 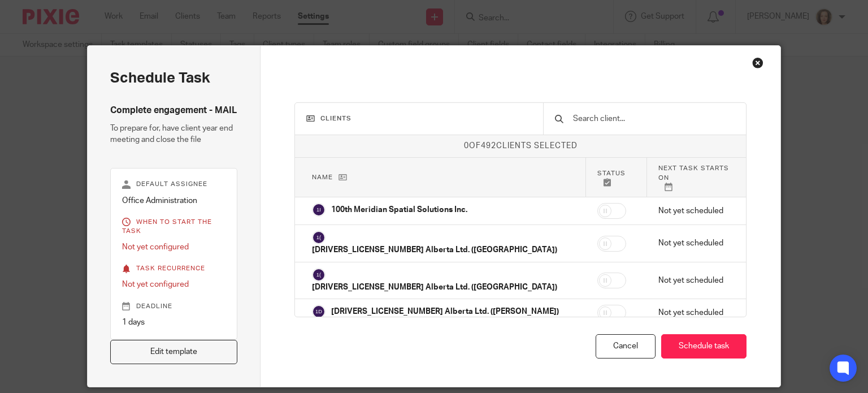 I want to click on p: Next task starts on, so click(x=694, y=177).